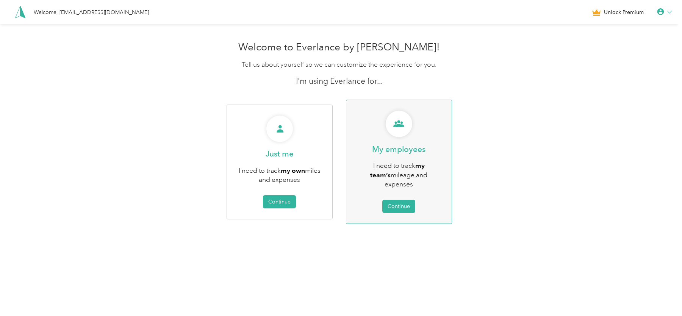 The width and height of the screenshot is (682, 316). Describe the element at coordinates (624, 12) in the screenshot. I see `span: Unlock Premium` at that location.